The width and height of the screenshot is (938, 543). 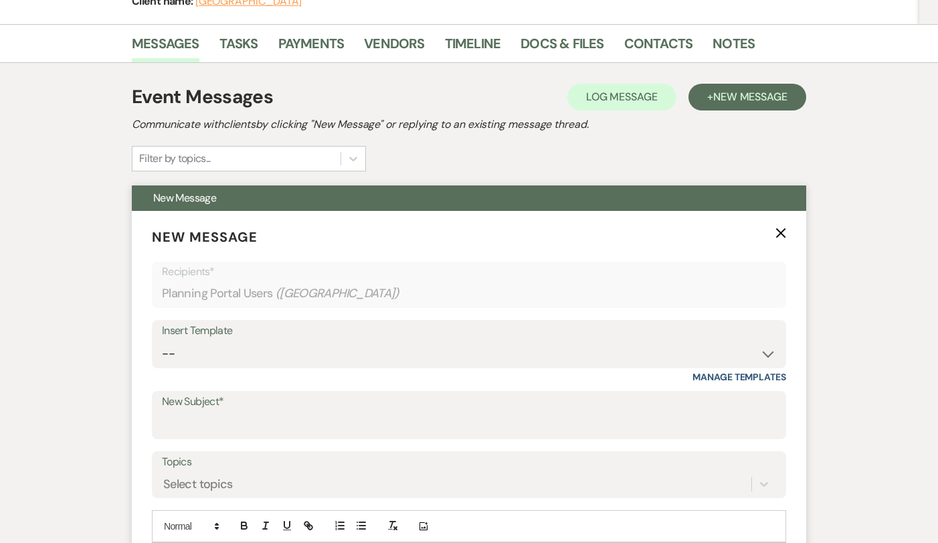 I want to click on div: Planning Portal Users, so click(x=469, y=293).